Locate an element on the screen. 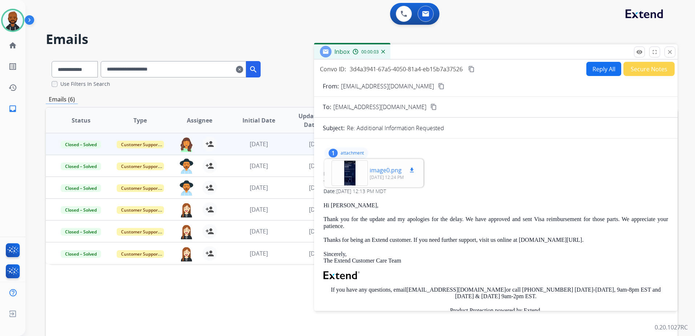 The width and height of the screenshot is (695, 336). span: Initial Date is located at coordinates (259, 120).